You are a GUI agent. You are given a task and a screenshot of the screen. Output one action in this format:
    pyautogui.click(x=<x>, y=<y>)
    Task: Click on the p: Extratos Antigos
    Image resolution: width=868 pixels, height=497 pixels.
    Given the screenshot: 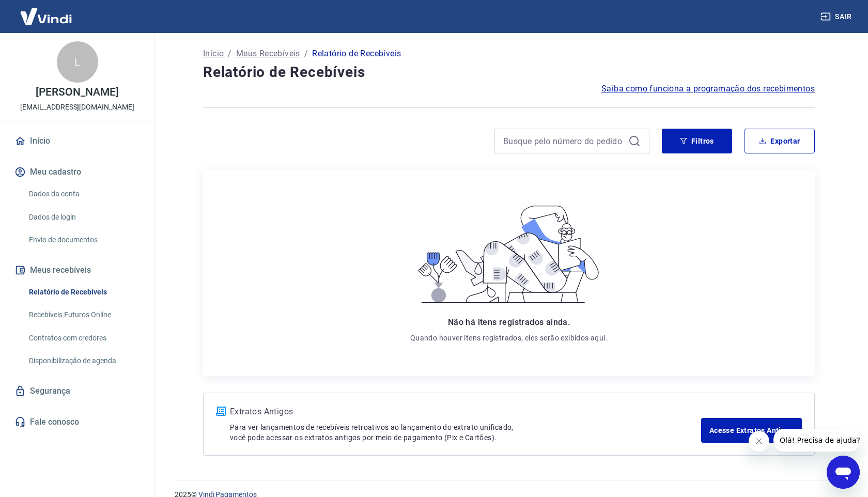 What is the action you would take?
    pyautogui.click(x=466, y=412)
    